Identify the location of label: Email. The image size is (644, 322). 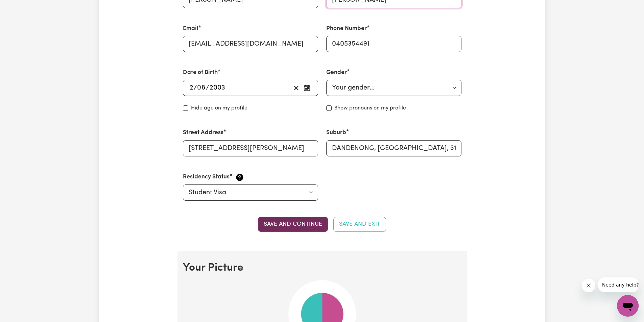
(191, 29).